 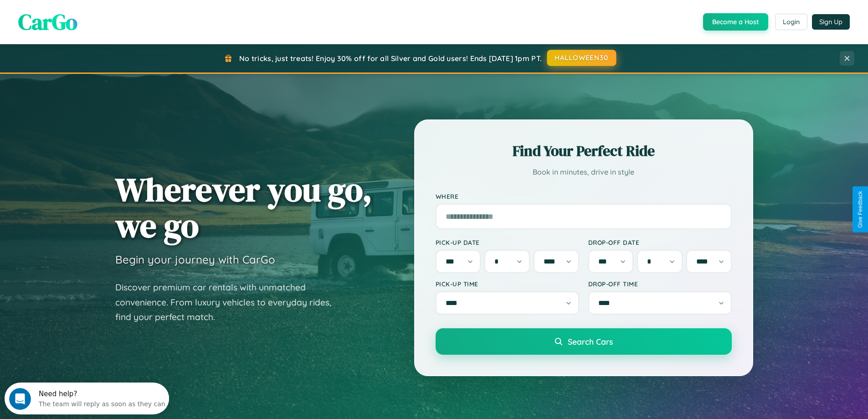 I want to click on h3: Begin your journey with CarGo, so click(x=195, y=260).